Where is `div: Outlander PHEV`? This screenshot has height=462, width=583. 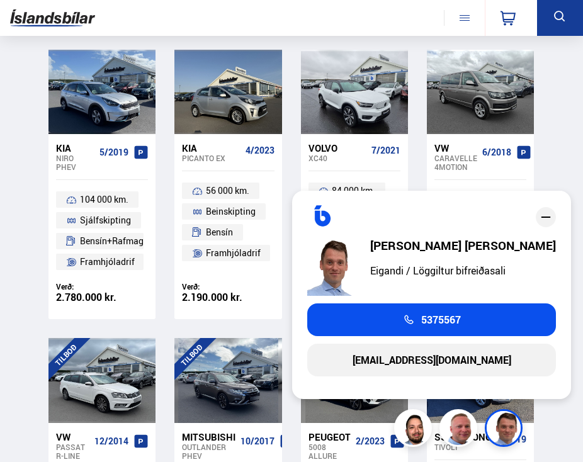
div: Outlander PHEV is located at coordinates (209, 452).